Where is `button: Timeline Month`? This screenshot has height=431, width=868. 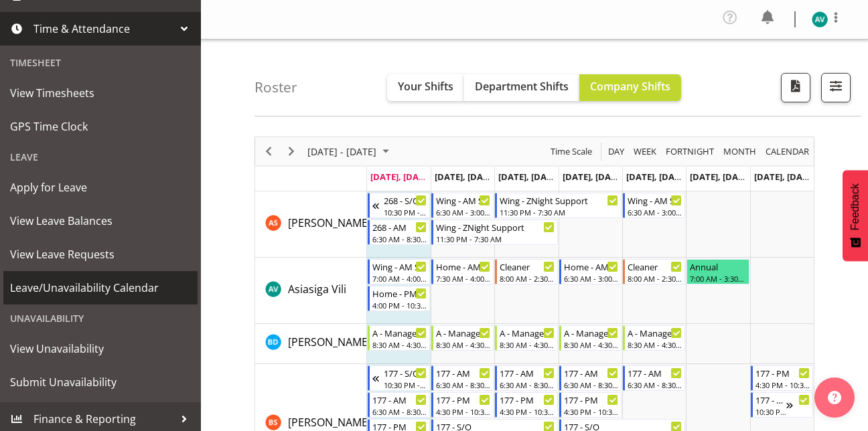
button: Timeline Month is located at coordinates (740, 151).